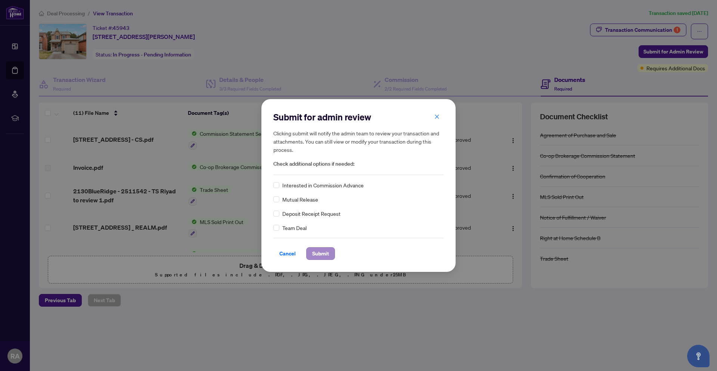 The width and height of the screenshot is (717, 371). What do you see at coordinates (699, 356) in the screenshot?
I see `button: Open asap` at bounding box center [699, 356].